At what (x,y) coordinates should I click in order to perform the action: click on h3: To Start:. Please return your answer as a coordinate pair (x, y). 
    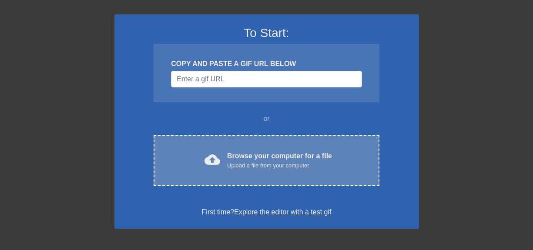
    Looking at the image, I should click on (267, 33).